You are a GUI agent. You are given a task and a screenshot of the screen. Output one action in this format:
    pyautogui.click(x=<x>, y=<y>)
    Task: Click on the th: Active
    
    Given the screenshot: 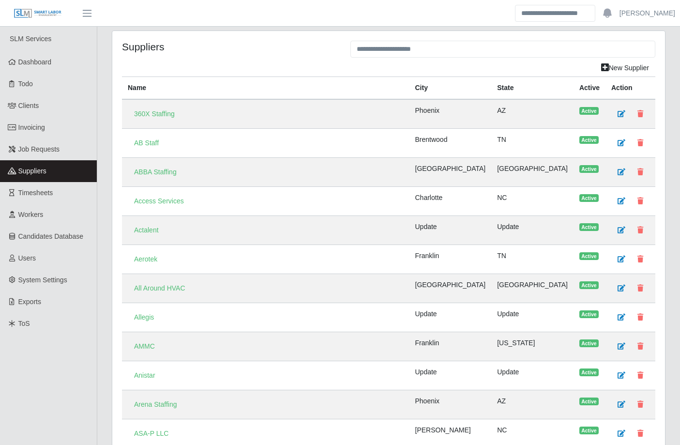 What is the action you would take?
    pyautogui.click(x=590, y=88)
    